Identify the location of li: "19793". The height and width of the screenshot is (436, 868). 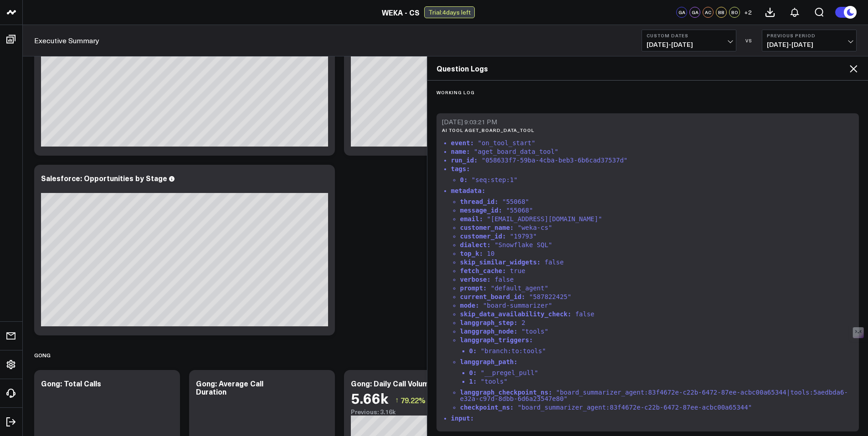
(656, 236).